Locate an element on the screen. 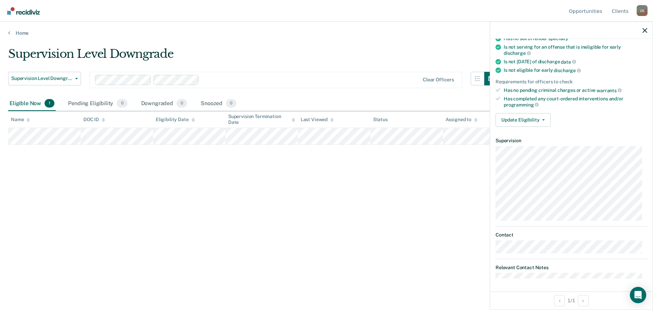 This screenshot has height=310, width=653. a: Home is located at coordinates (326, 33).